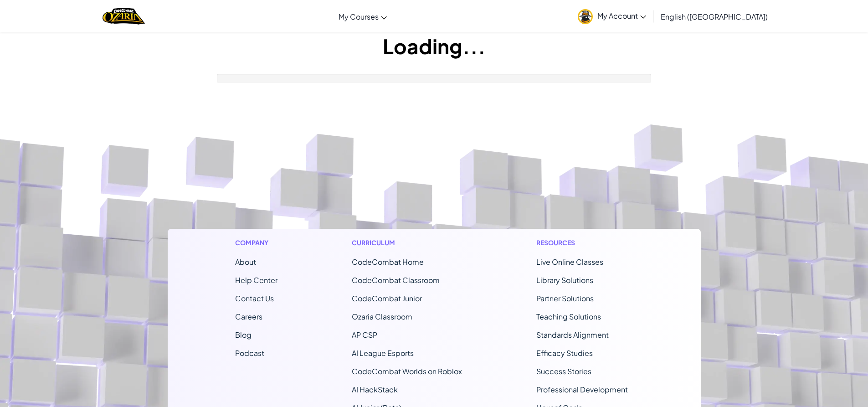 The image size is (868, 407). Describe the element at coordinates (387, 262) in the screenshot. I see `span: CodeCombat Home` at that location.